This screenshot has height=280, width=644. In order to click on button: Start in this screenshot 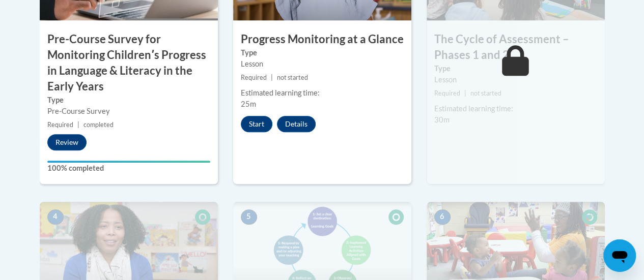, I will do `click(256, 124)`.